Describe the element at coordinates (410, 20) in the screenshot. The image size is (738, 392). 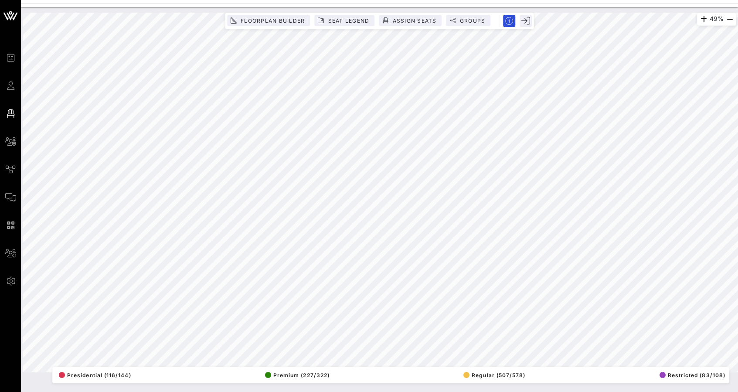
I see `button: Assign Seats` at that location.